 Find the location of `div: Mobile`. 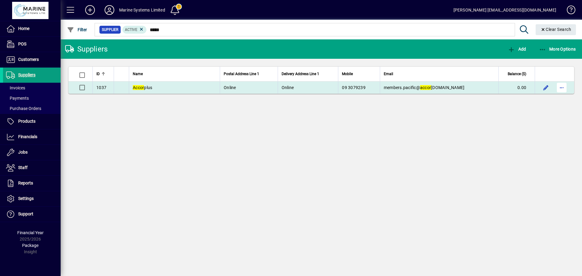

div: Mobile is located at coordinates (359, 74).